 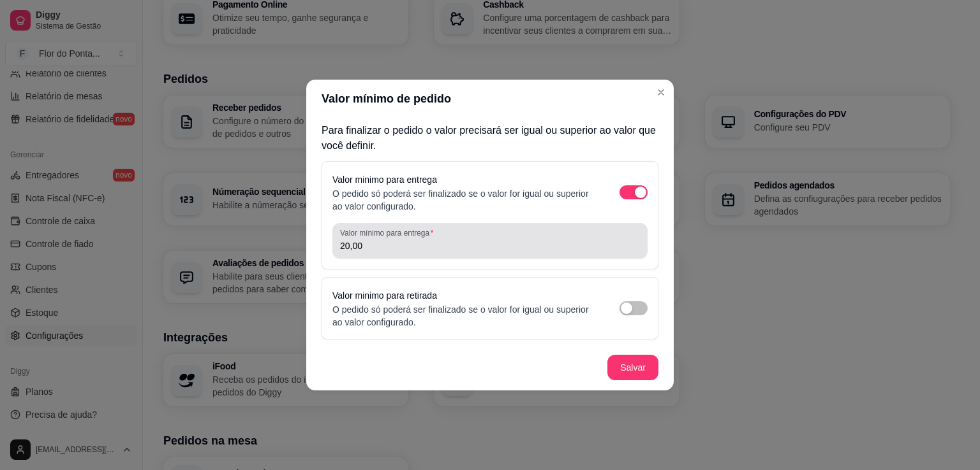 What do you see at coordinates (385, 180) in the screenshot?
I see `label: Valor minimo para entrega` at bounding box center [385, 180].